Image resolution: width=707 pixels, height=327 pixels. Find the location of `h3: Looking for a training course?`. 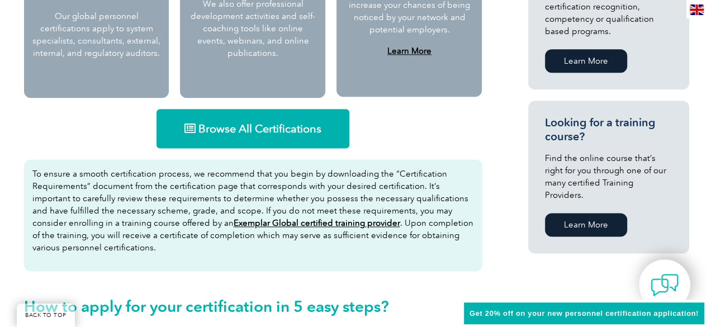

h3: Looking for a training course? is located at coordinates (609, 130).